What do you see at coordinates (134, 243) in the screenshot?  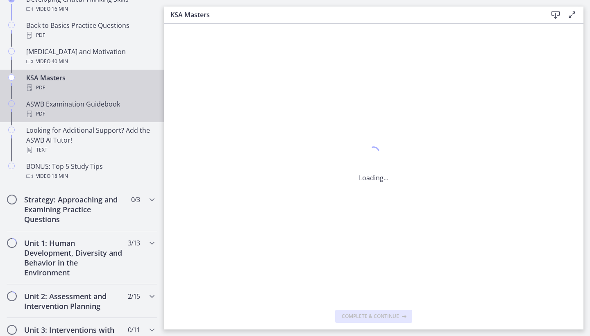 I see `span: 3 / 13` at bounding box center [134, 243].